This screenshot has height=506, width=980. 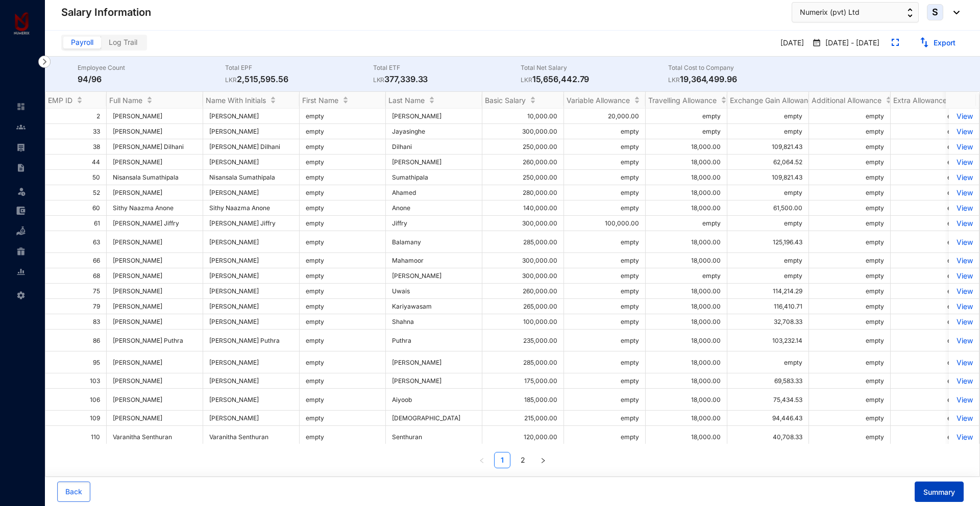 I want to click on td: 60, so click(x=76, y=208).